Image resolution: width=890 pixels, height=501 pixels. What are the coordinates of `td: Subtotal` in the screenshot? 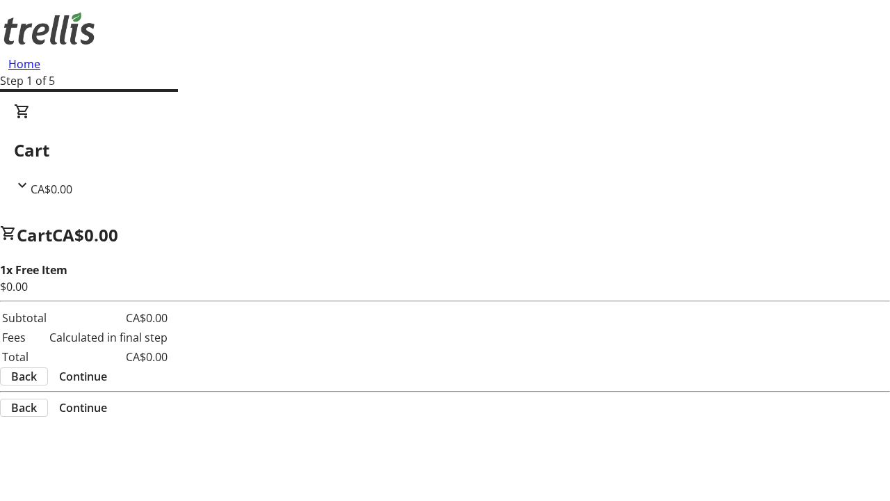 It's located at (24, 318).